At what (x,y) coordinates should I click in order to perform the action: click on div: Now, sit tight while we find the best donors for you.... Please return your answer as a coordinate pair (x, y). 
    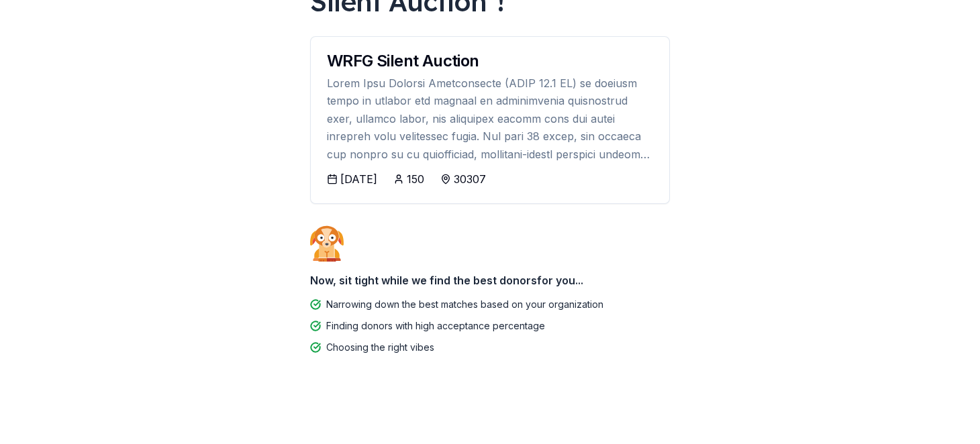
    Looking at the image, I should click on (490, 280).